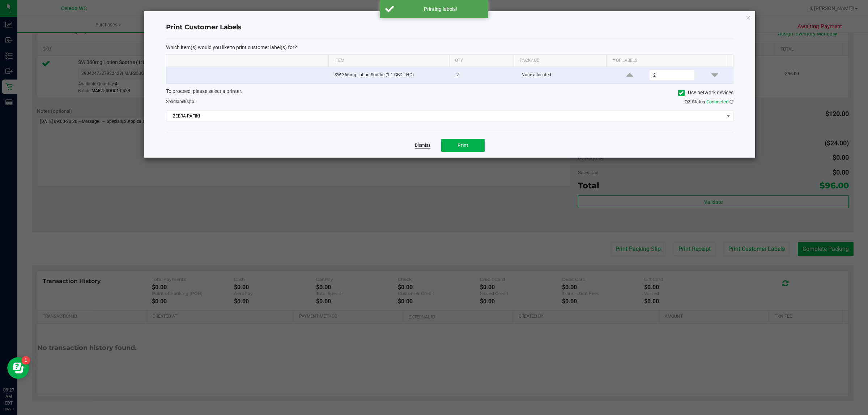 This screenshot has height=415, width=868. What do you see at coordinates (450, 93) in the screenshot?
I see `div: To proceed, please select a printer.` at bounding box center [450, 93].